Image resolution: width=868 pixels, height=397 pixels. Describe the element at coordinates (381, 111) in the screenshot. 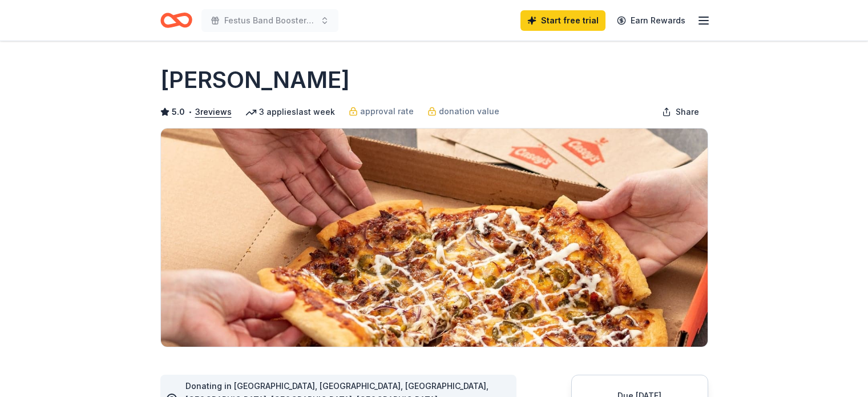

I see `a: approval rate` at that location.